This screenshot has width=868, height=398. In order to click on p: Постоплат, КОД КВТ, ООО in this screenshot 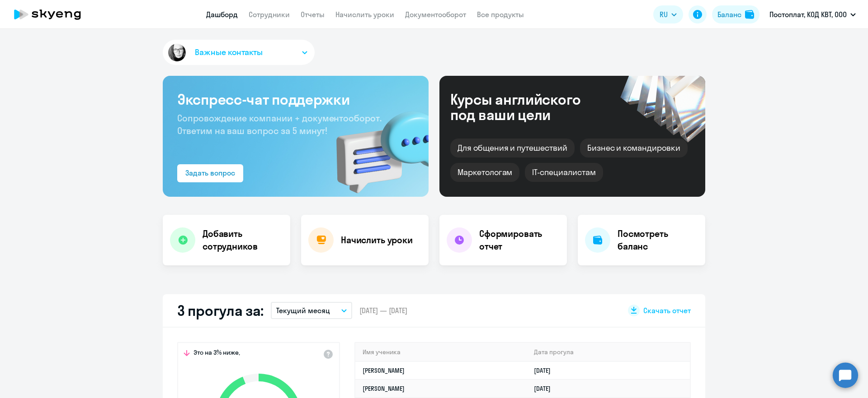, I will do `click(808, 14)`.